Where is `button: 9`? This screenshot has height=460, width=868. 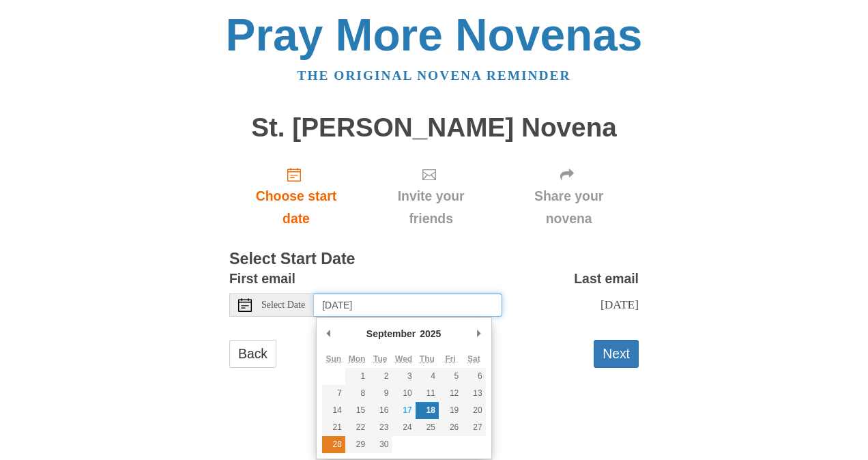
button: 9 is located at coordinates (380, 393).